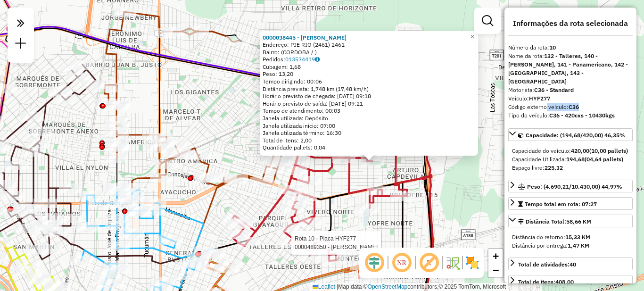 The height and width of the screenshot is (291, 644). Describe the element at coordinates (554, 167) in the screenshot. I see `strong: 225,32` at that location.